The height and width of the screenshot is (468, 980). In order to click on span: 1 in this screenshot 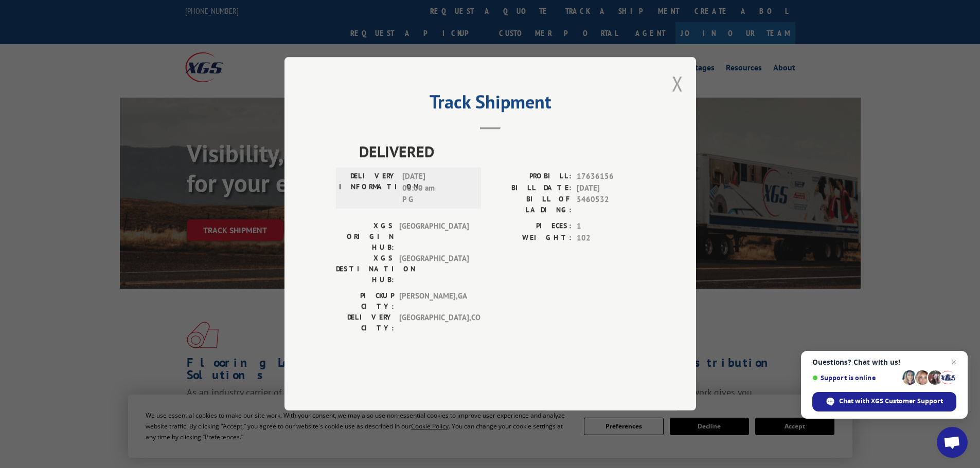, I will do `click(610, 226)`.